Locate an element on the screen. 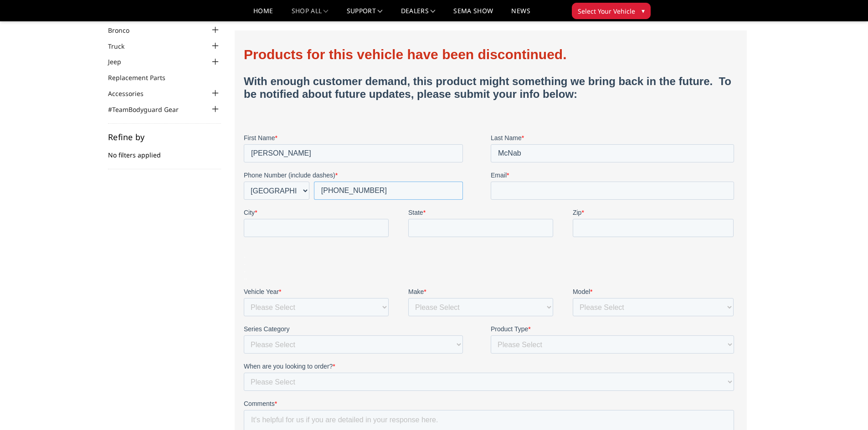 The width and height of the screenshot is (868, 430). a: shop all is located at coordinates (310, 14).